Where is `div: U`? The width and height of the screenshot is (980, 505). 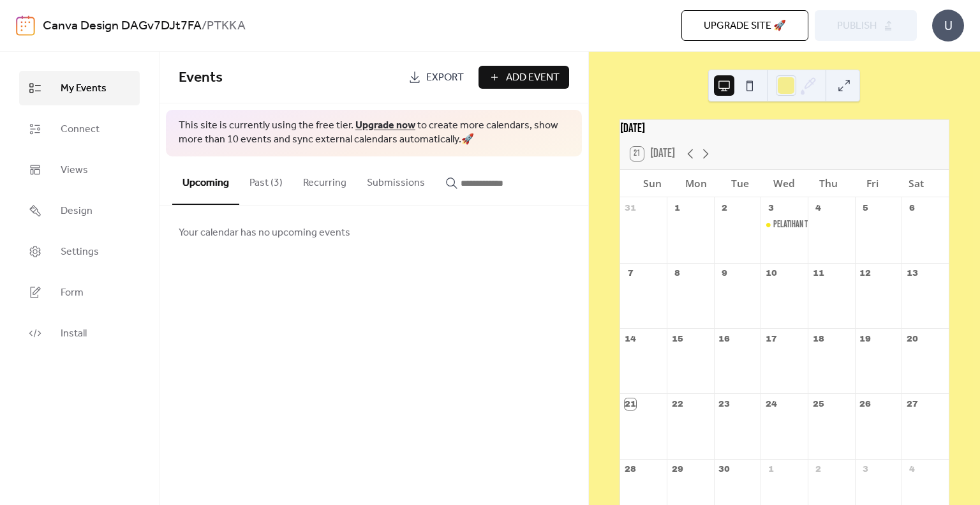
div: U is located at coordinates (948, 25).